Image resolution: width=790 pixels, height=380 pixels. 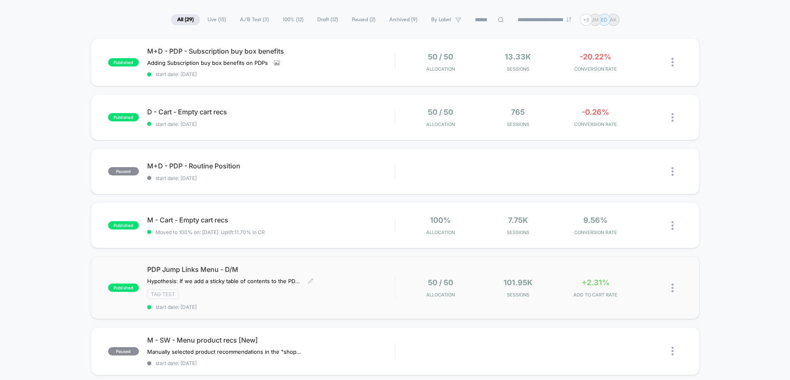 What do you see at coordinates (518, 282) in the screenshot?
I see `span: 101.95k` at bounding box center [518, 282].